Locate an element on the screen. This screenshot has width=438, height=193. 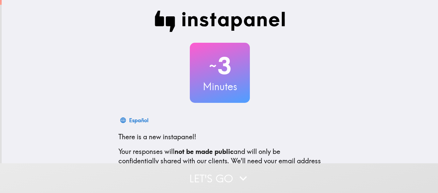
h3: Minutes is located at coordinates (220, 86).